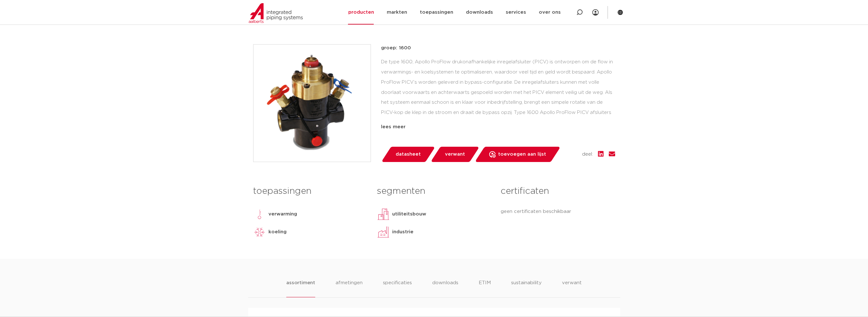 This screenshot has height=317, width=868. What do you see at coordinates (277, 232) in the screenshot?
I see `p: koeling` at bounding box center [277, 232].